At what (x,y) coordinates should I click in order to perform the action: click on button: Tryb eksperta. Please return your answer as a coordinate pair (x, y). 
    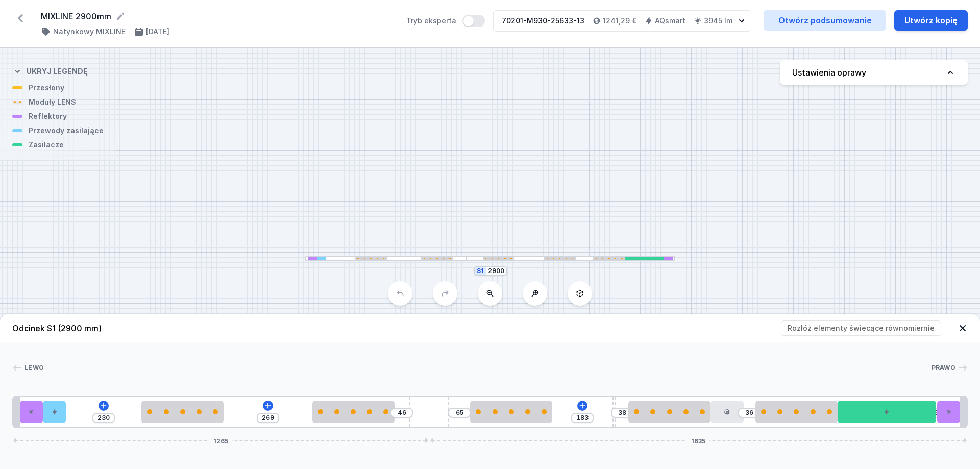
    Looking at the image, I should click on (474, 21).